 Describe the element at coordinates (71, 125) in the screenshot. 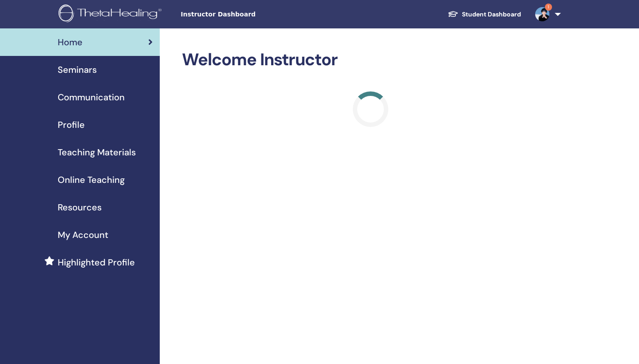

I see `span: Profile` at that location.